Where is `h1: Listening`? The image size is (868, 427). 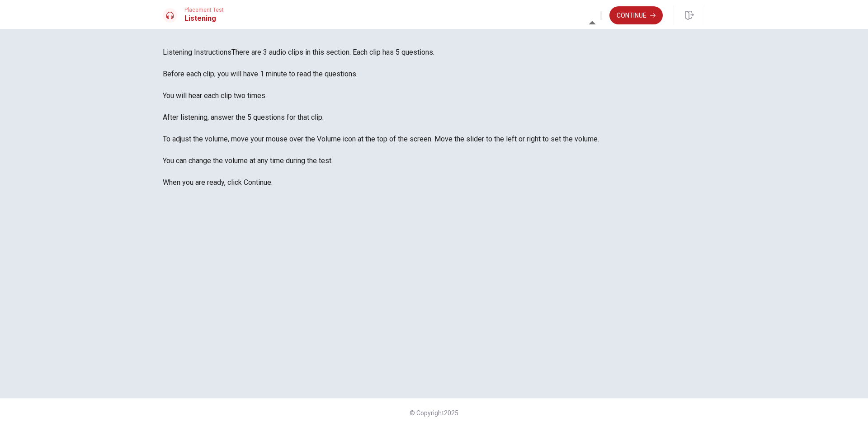
h1: Listening is located at coordinates (204, 19).